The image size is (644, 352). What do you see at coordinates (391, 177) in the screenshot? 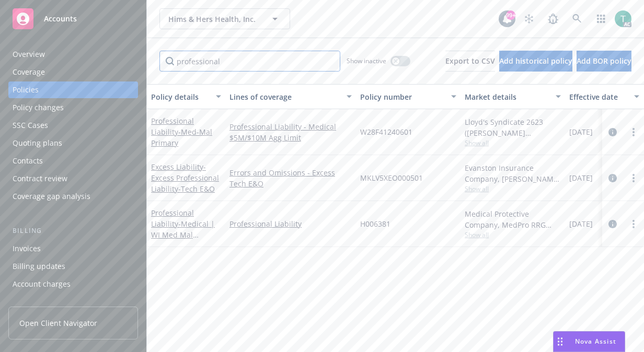
I see `span: MKLV5XEO000501` at bounding box center [391, 177].